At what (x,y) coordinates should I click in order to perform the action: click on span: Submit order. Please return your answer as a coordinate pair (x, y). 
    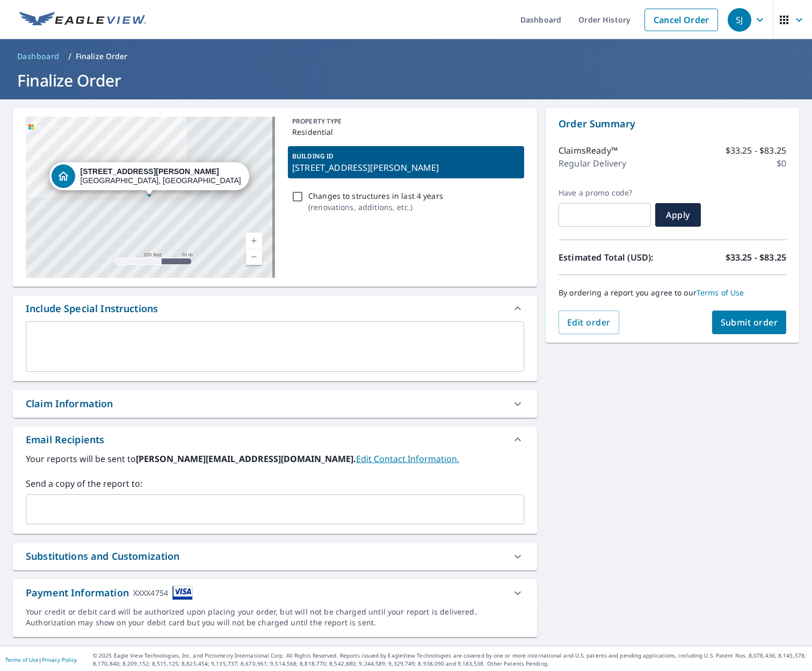
    Looking at the image, I should click on (750, 322).